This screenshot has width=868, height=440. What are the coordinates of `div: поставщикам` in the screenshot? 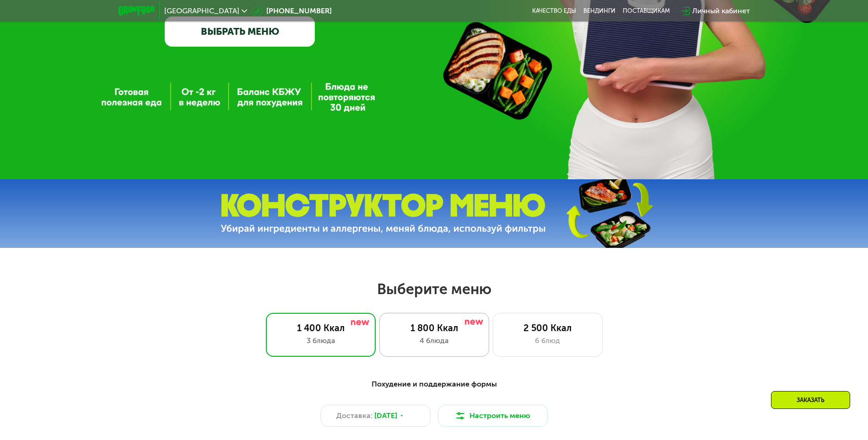 It's located at (646, 11).